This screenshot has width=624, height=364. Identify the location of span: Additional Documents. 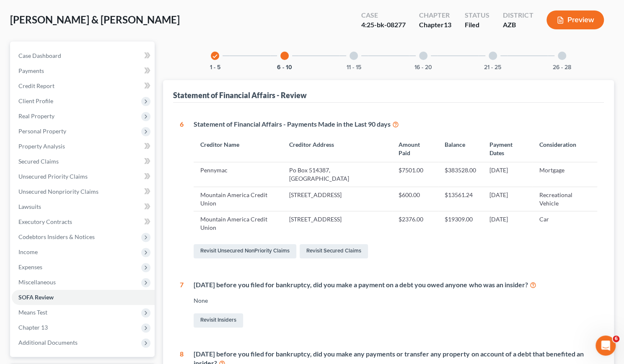
(48, 342).